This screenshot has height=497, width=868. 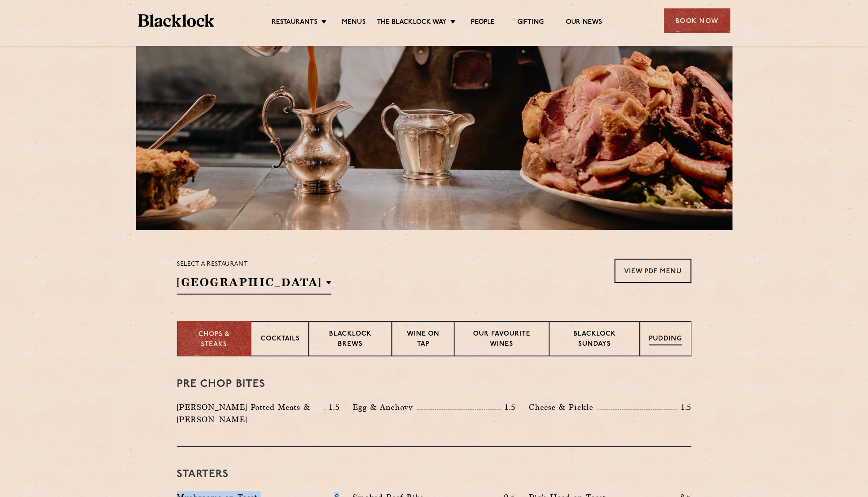 I want to click on h3: Pre Chop Bites, so click(x=434, y=384).